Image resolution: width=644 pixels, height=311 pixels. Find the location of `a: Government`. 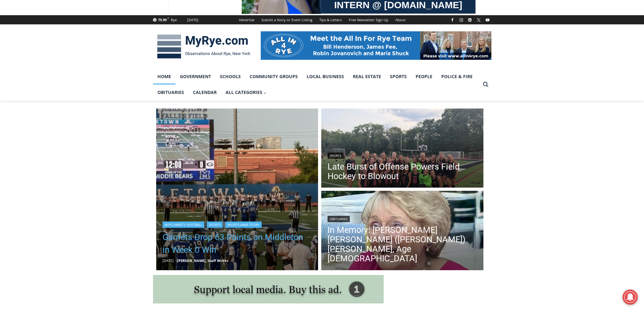

a: Government is located at coordinates (195, 77).